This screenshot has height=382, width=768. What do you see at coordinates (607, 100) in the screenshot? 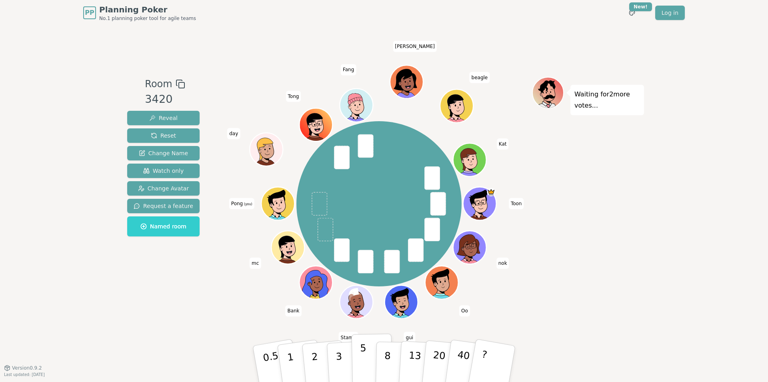
I see `p: Waiting for 2 more votes...` at bounding box center [607, 100].